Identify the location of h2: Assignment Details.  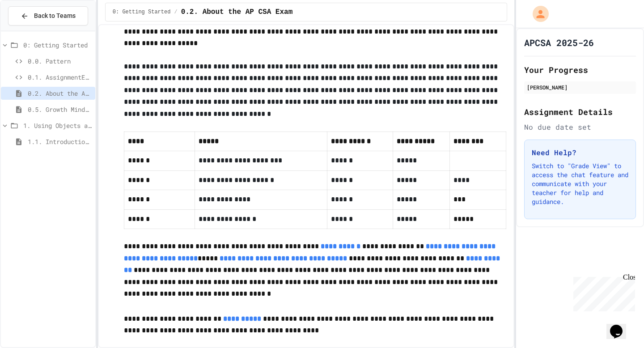
(580, 112).